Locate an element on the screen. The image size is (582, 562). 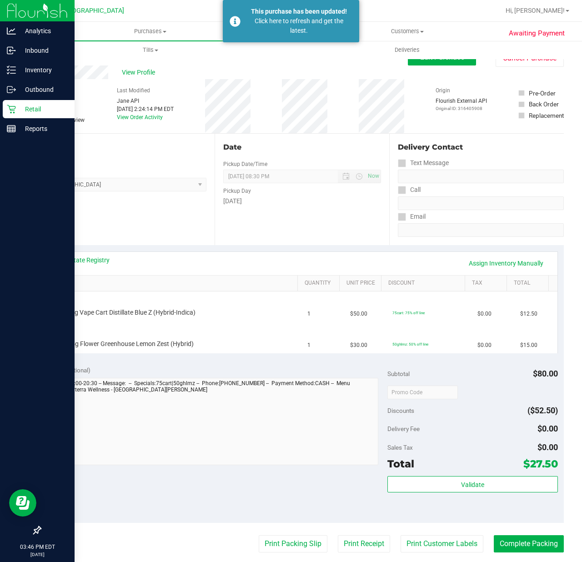
inline-svg: Analytics is located at coordinates (11, 31).